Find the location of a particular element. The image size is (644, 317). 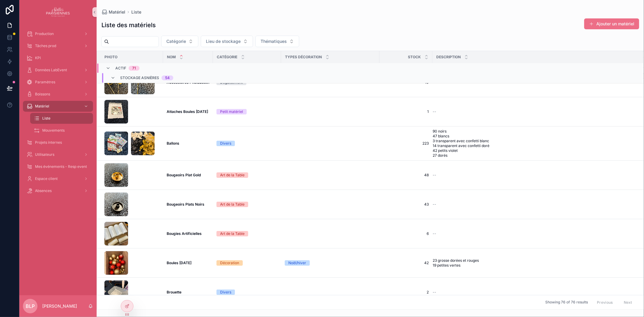

a: Petit matériel is located at coordinates (247, 112).